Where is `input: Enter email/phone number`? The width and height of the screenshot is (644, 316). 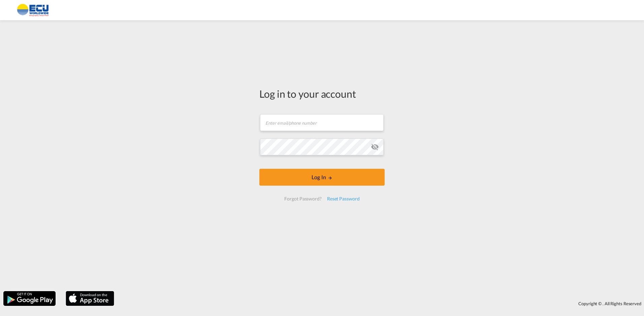
input: Enter email/phone number is located at coordinates (322, 123).